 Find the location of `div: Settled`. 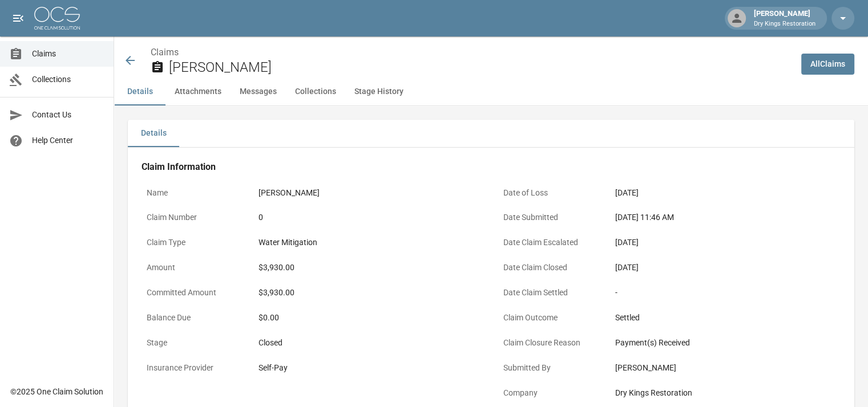

div: Settled is located at coordinates (726, 317).